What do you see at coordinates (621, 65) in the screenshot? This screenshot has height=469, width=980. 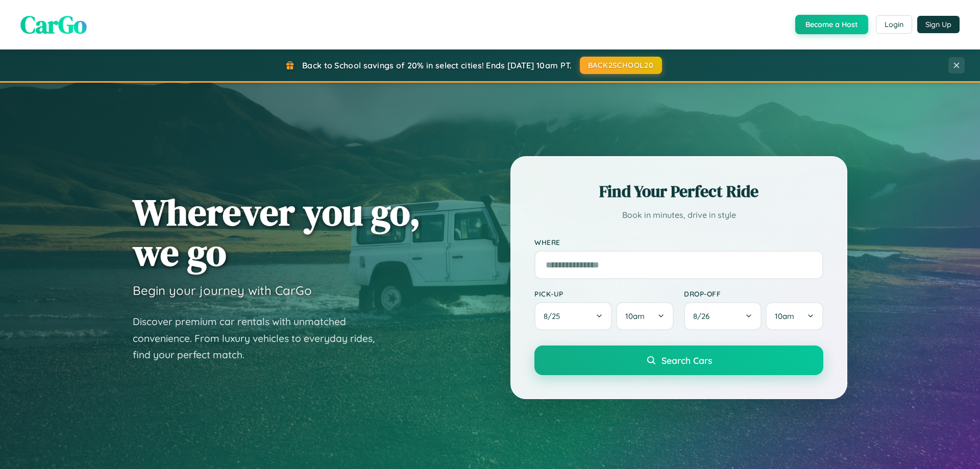 I see `button: BACK2SCHOOL20` at bounding box center [621, 65].